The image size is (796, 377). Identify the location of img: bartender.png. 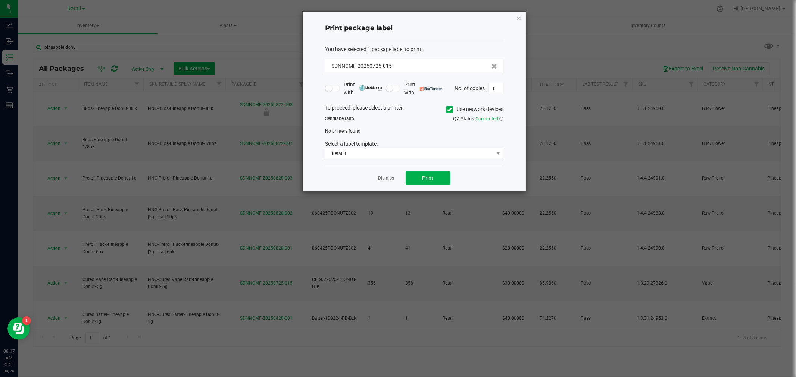
(431, 89).